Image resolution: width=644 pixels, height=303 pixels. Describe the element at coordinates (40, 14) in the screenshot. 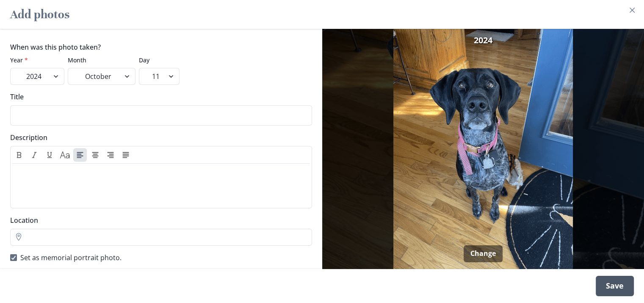

I see `h2: Add photos` at that location.